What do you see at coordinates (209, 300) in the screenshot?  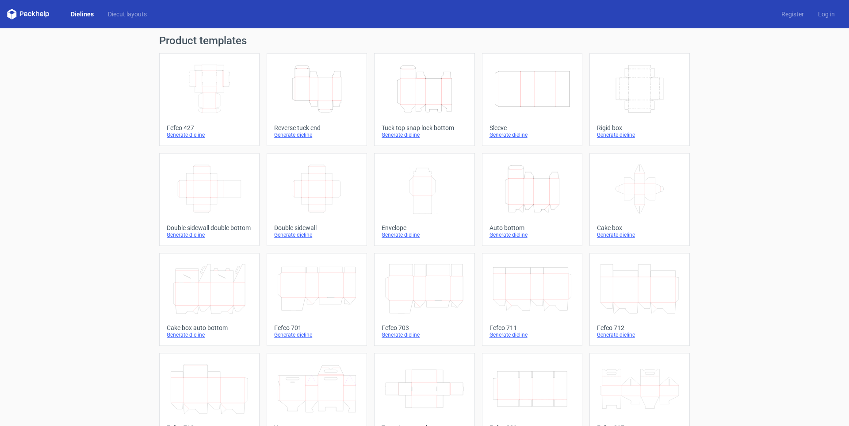 I see `a: Cake box auto bottomGenerate dieline` at bounding box center [209, 300].